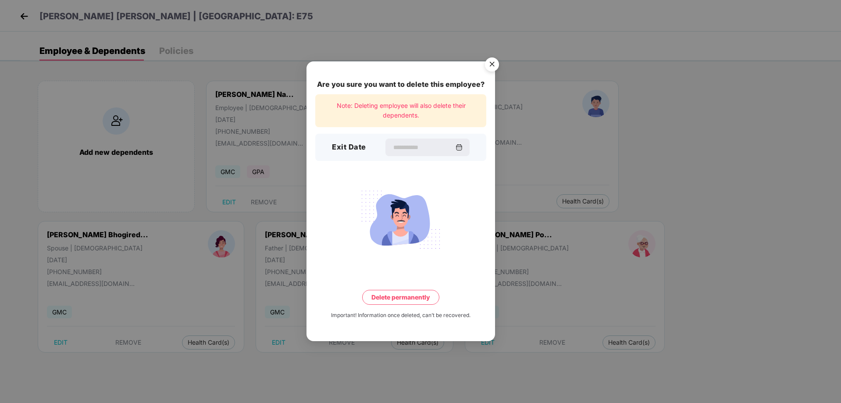  What do you see at coordinates (401, 110) in the screenshot?
I see `div: Note: Deleting employee will also delete their dependents.` at bounding box center [401, 110].